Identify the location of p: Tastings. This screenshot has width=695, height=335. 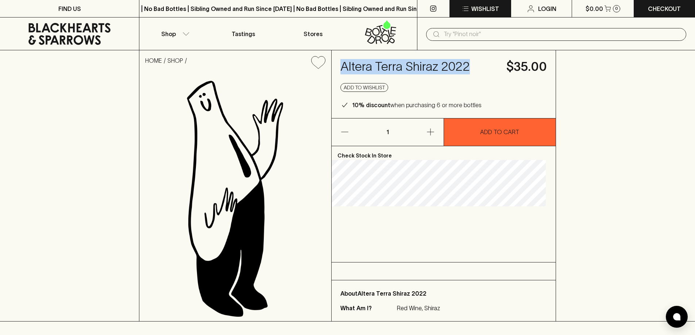
(243, 34).